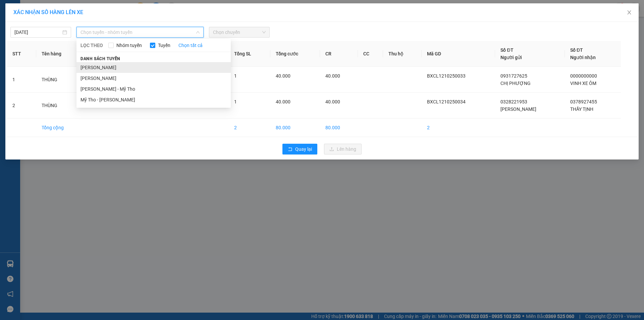  What do you see at coordinates (581, 109) in the screenshot?
I see `span: THẦY TỊNH` at bounding box center [581, 109].